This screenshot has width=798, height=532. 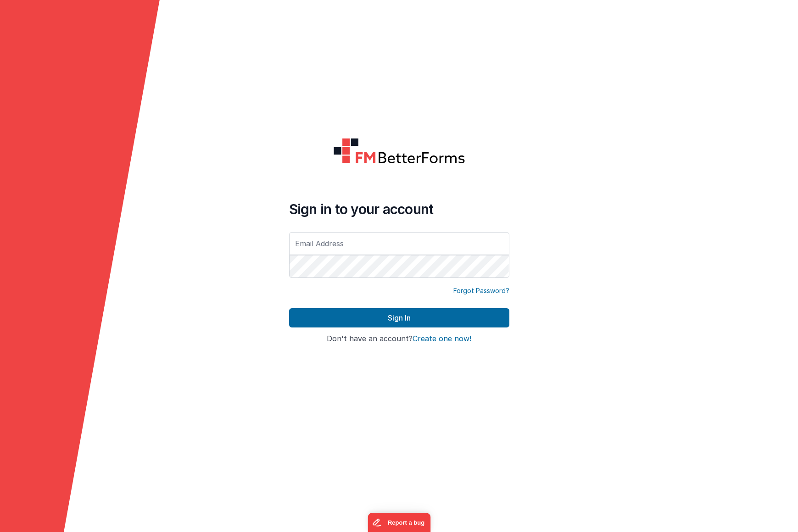 What do you see at coordinates (399, 318) in the screenshot?
I see `button: Sign In` at bounding box center [399, 318].